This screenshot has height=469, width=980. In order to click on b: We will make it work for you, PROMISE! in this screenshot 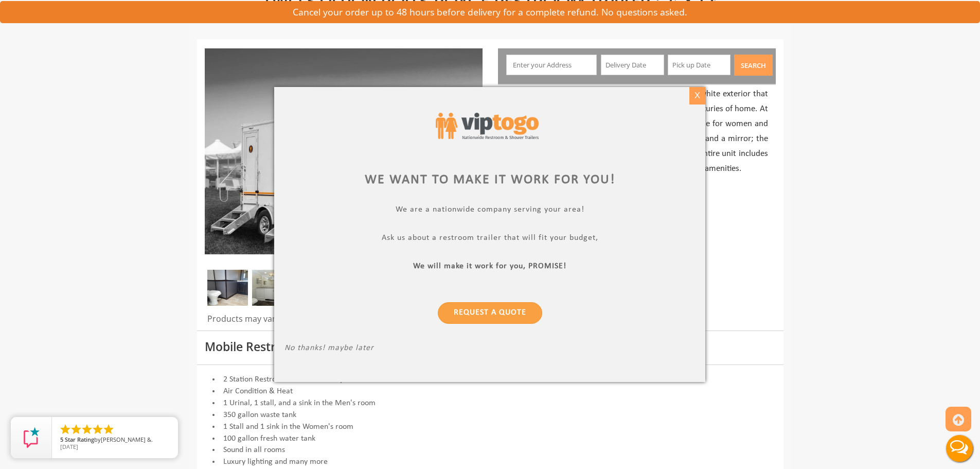, I will do `click(490, 266)`.